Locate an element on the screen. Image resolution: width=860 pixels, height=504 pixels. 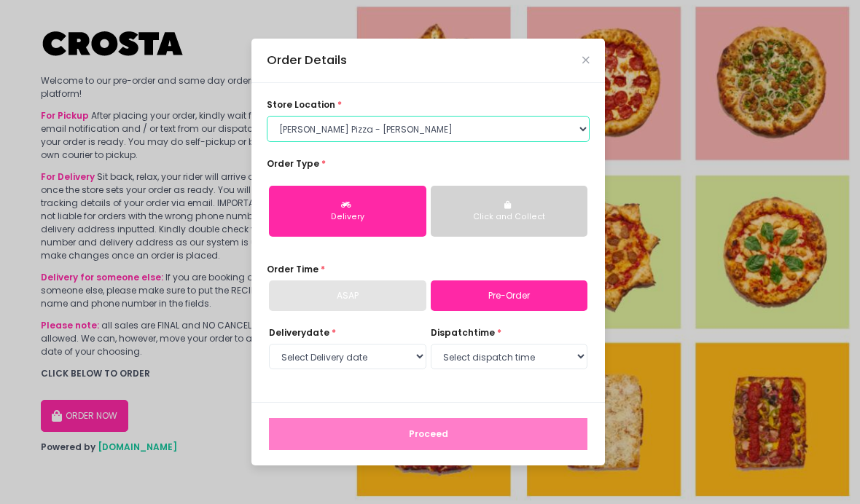
a: Pre-Order is located at coordinates (510, 296).